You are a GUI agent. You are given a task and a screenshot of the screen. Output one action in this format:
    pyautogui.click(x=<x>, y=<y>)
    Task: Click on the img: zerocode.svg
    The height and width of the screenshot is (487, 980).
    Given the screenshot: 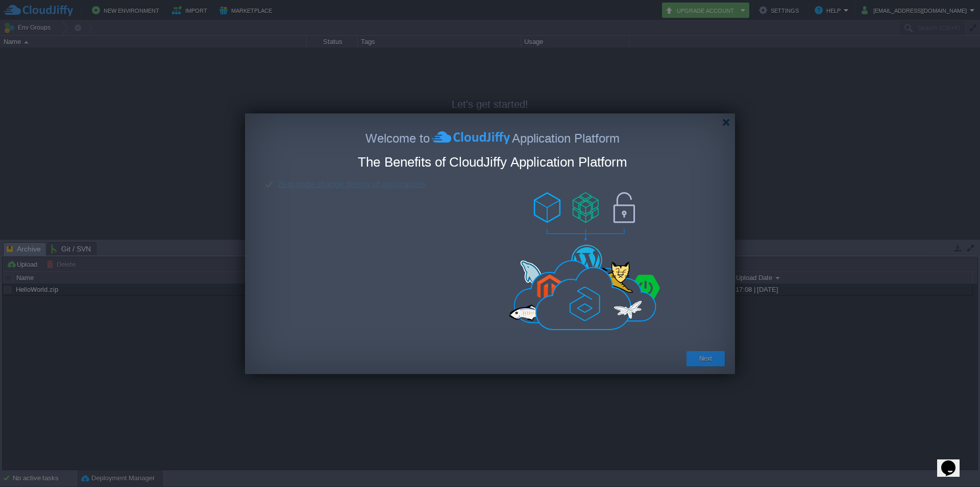 What is the action you would take?
    pyautogui.click(x=585, y=261)
    